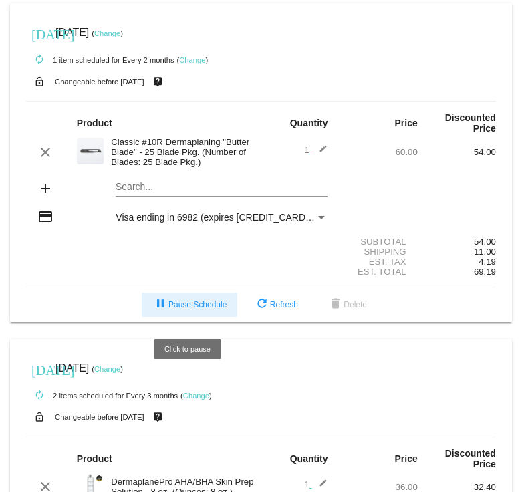 This screenshot has width=522, height=492. I want to click on mat-icon: delete, so click(336, 305).